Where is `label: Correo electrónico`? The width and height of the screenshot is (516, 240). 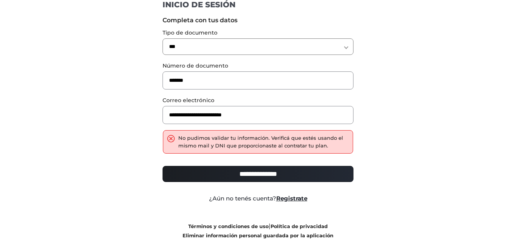
label: Correo electrónico is located at coordinates (258, 100).